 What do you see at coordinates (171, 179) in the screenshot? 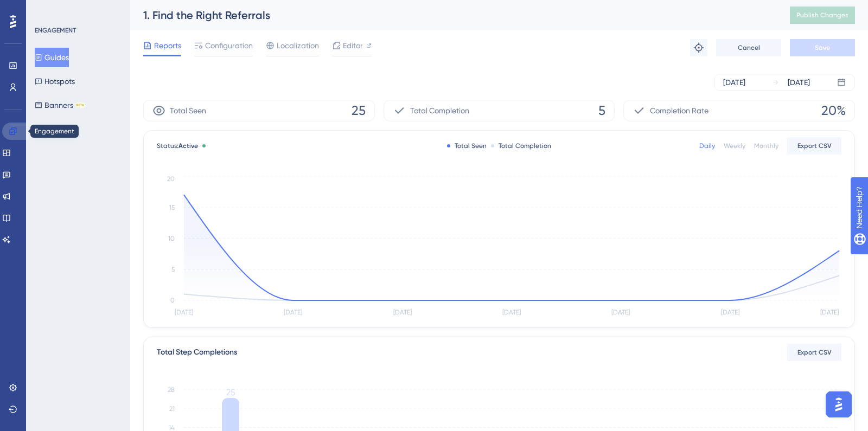
I see `tspan: 20` at bounding box center [171, 179].